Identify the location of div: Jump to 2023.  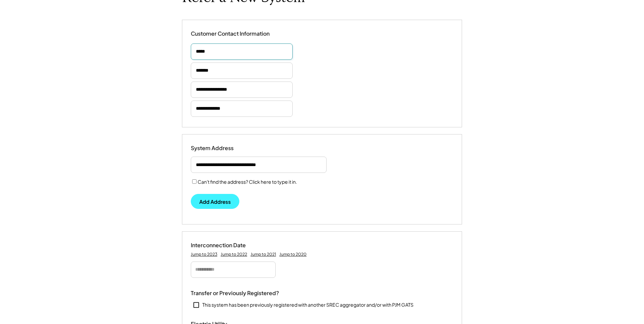
(204, 254).